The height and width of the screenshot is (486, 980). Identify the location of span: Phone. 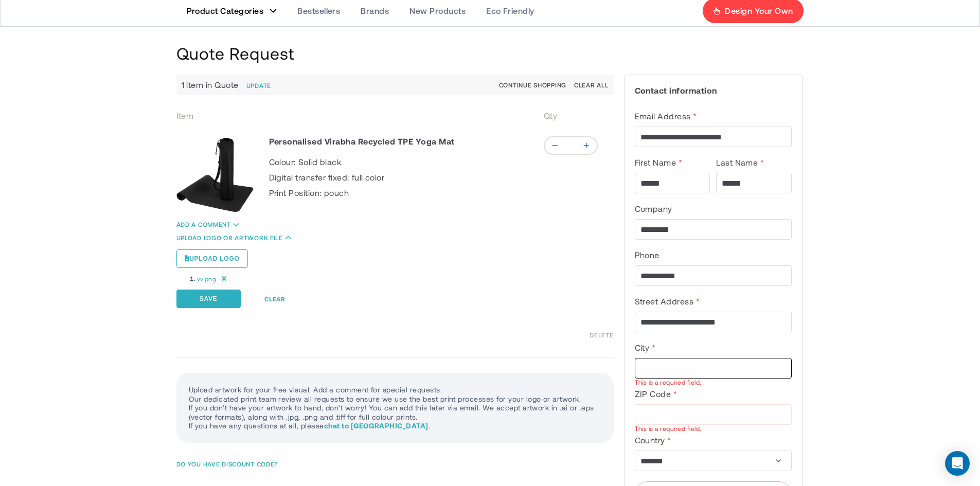
(648, 254).